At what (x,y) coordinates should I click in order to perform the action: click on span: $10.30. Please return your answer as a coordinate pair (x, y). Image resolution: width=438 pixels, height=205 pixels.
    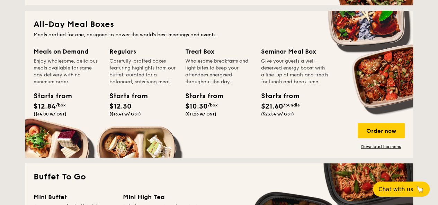
    Looking at the image, I should click on (196, 107).